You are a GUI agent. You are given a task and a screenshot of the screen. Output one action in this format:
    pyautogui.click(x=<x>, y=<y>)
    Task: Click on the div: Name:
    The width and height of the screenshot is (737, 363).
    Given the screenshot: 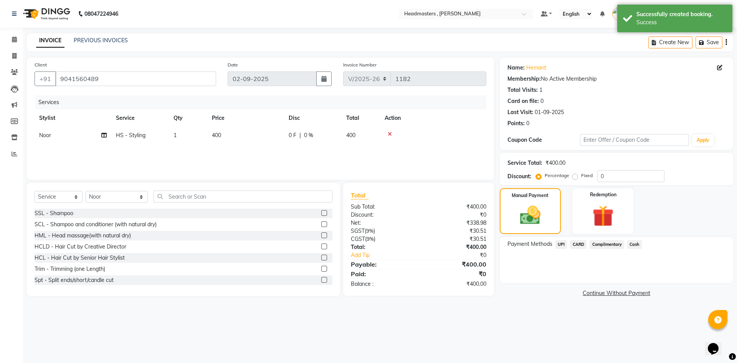 What is the action you would take?
    pyautogui.click(x=516, y=68)
    